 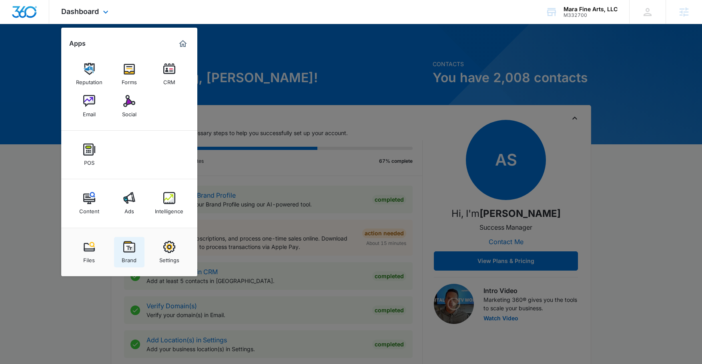 I want to click on a: Email, so click(x=89, y=106).